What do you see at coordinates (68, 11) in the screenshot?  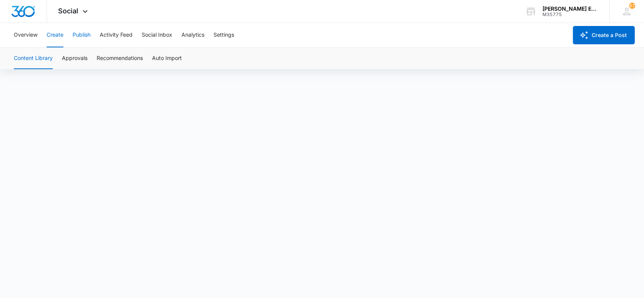 I see `span: Social` at bounding box center [68, 11].